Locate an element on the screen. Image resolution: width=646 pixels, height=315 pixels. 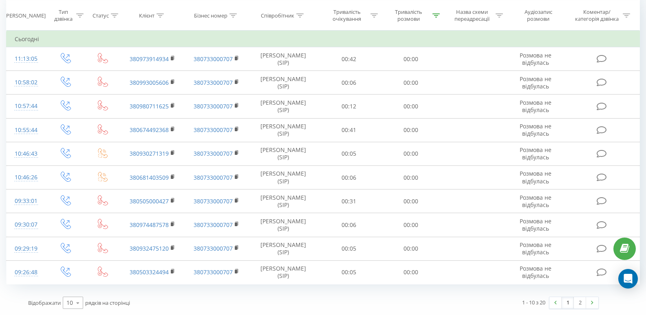
div: 09:33:01 is located at coordinates (26, 201).